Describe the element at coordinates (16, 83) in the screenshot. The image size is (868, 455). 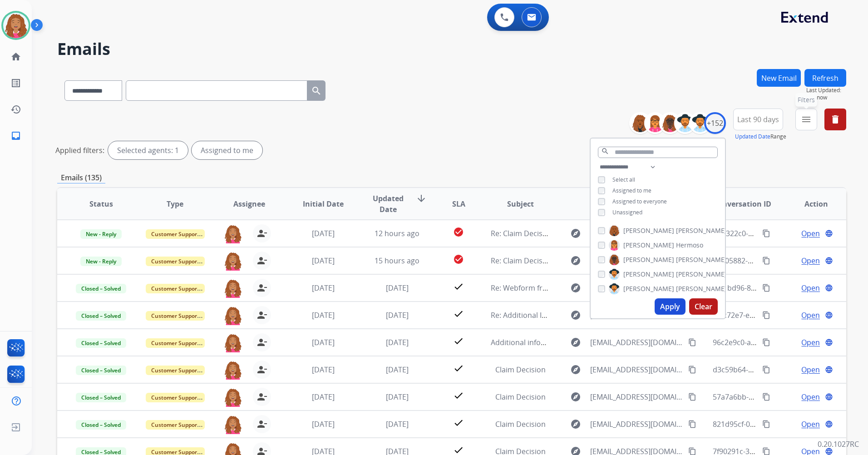
I see `mat-icon: list_alt` at that location.